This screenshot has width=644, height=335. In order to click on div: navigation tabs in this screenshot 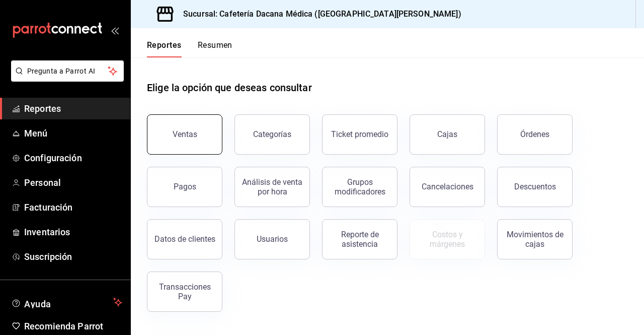, I will do `click(190, 49)`.